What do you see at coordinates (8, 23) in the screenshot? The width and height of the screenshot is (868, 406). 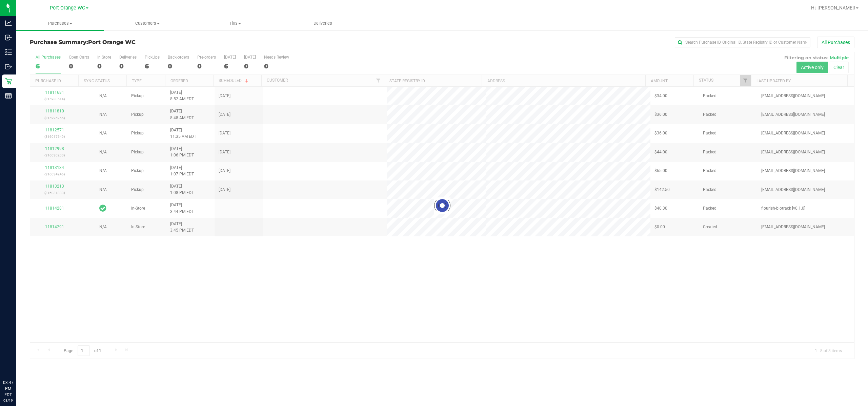 I see `inline-svg: Analytics` at bounding box center [8, 23].